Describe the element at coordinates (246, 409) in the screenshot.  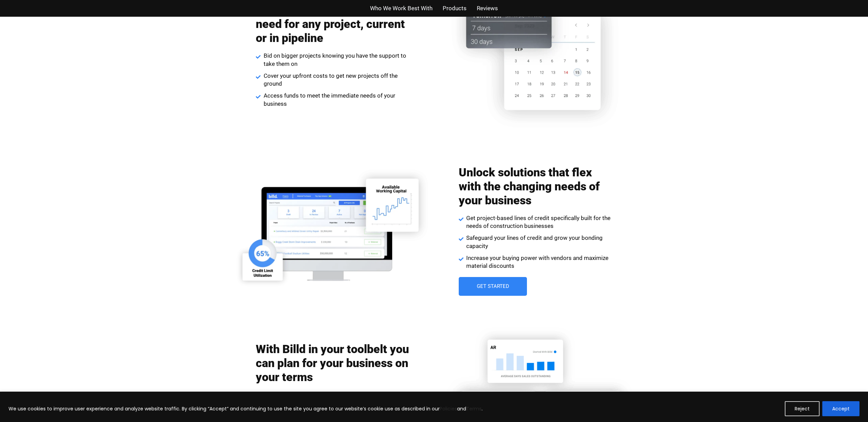
I see `p: We use cookies to improve user experience and analyze website traffic. By clicking “Accept” and c...` at that location.